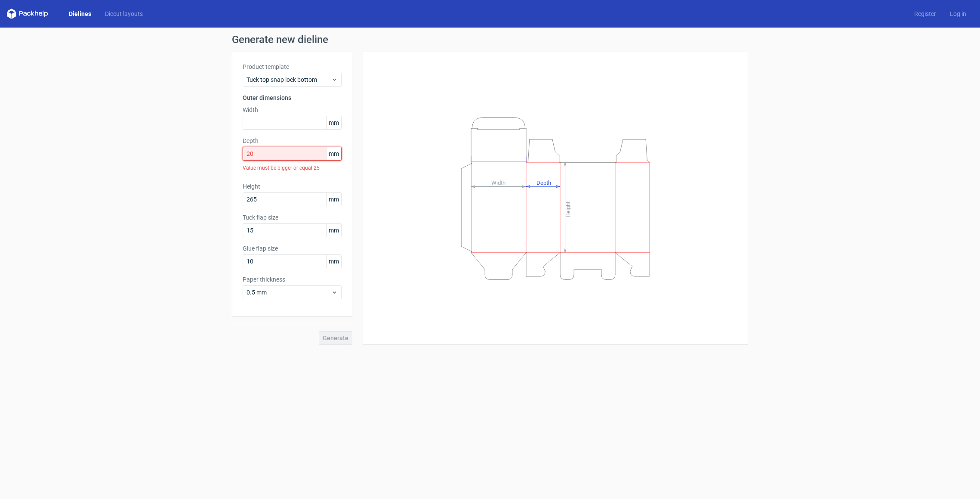  What do you see at coordinates (292, 110) in the screenshot?
I see `label: Width` at bounding box center [292, 110].